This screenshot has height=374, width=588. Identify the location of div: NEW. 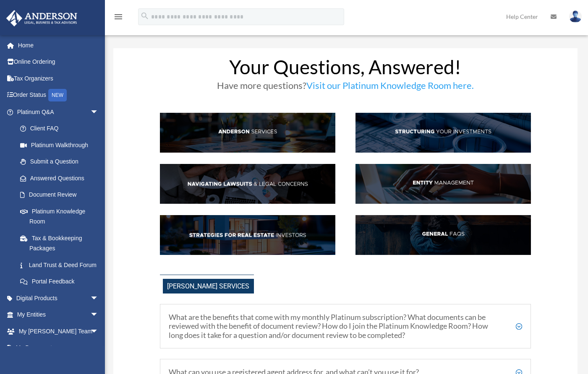
(58, 95).